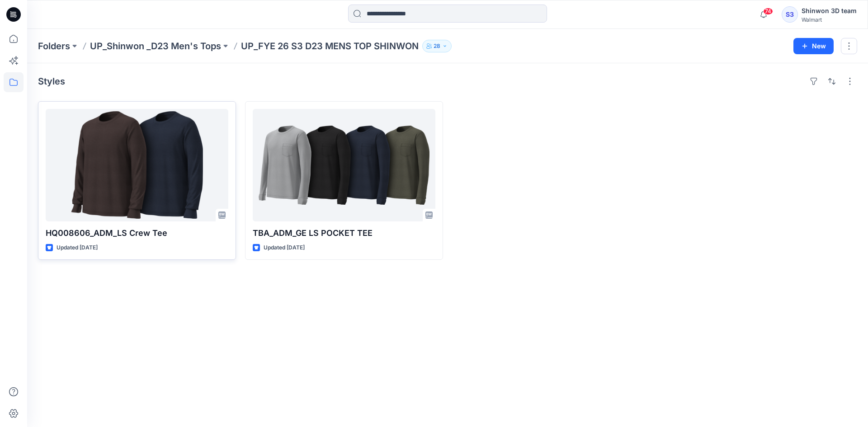  Describe the element at coordinates (330, 46) in the screenshot. I see `p: UP_FYE 26 S3 D23 MENS TOP SHINWON` at that location.